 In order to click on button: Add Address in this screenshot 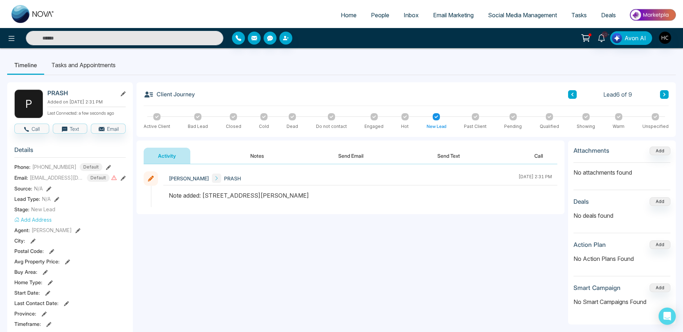, I will do `click(33, 220)`.